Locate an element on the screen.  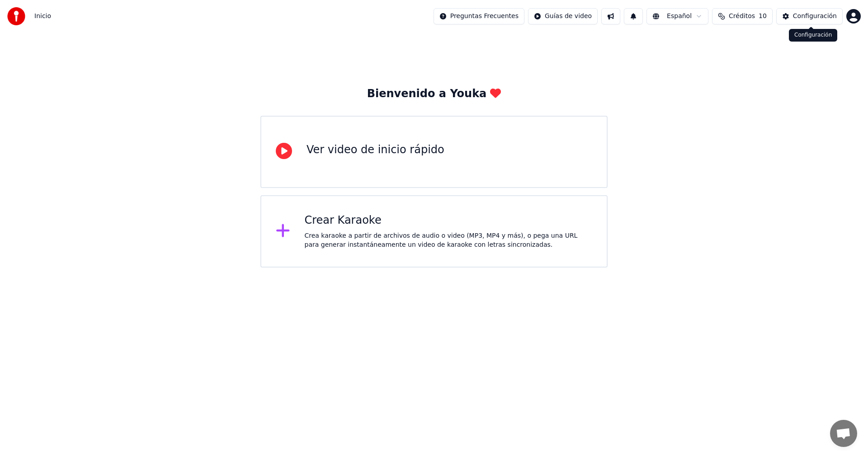
div: Crear Karaoke is located at coordinates (449, 220).